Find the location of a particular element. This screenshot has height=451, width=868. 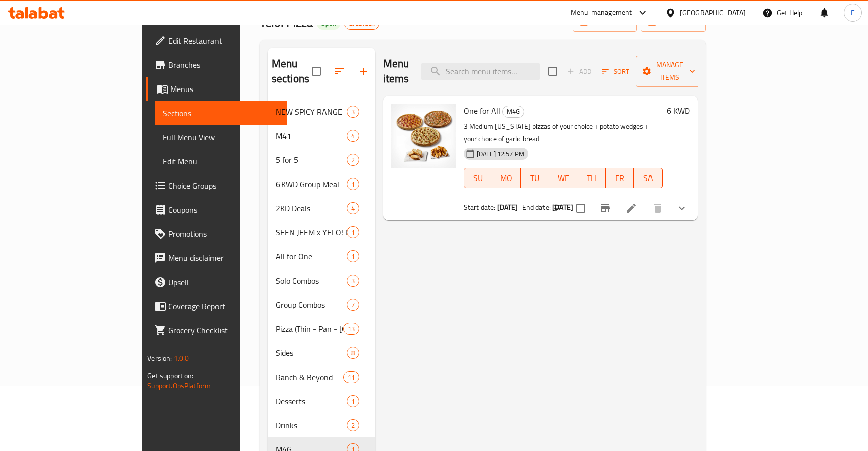

span: Menus is located at coordinates (225, 89).